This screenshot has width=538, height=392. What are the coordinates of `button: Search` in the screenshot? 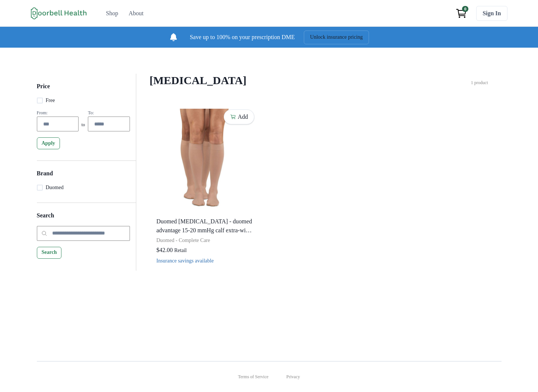 It's located at (49, 253).